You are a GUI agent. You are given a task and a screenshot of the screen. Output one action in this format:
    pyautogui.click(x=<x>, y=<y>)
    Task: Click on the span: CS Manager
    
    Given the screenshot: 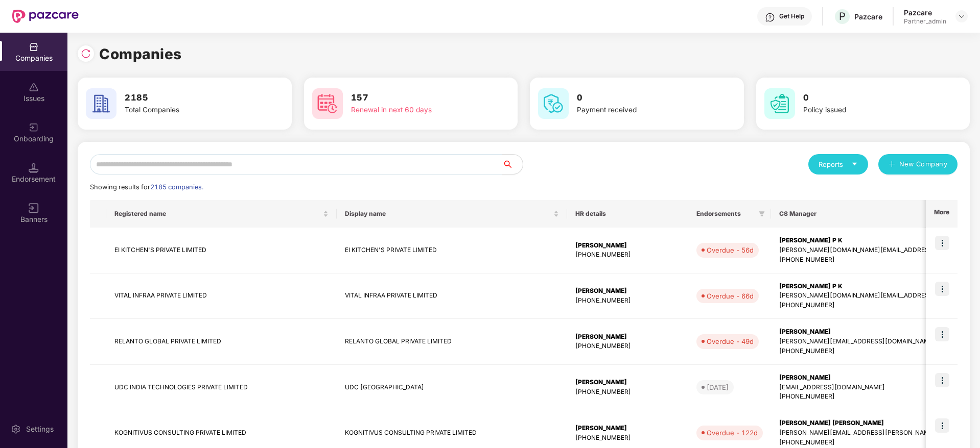 What is the action you would take?
    pyautogui.click(x=878, y=214)
    